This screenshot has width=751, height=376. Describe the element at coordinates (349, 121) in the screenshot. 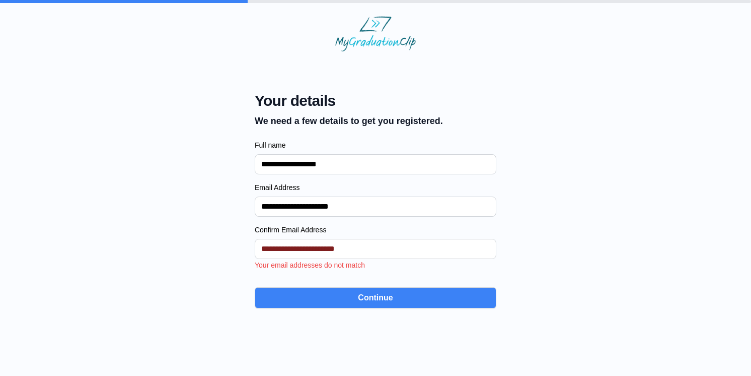

I see `p: We need a few details to get you registered.` at that location.